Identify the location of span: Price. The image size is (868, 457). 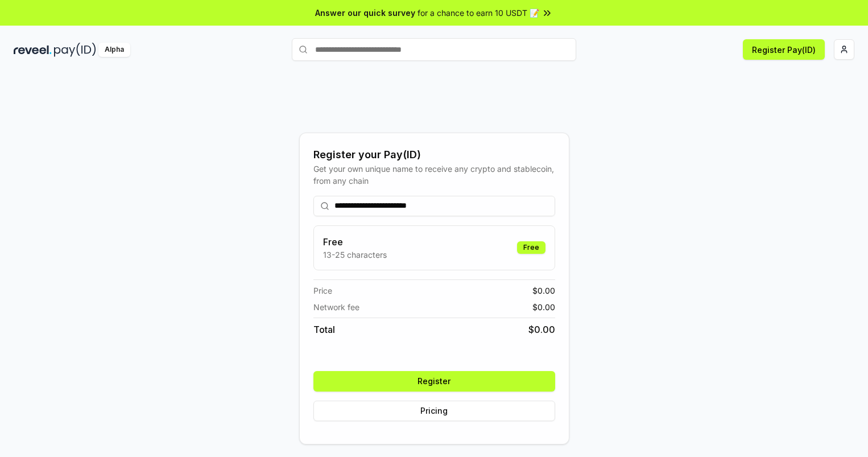
(323, 290).